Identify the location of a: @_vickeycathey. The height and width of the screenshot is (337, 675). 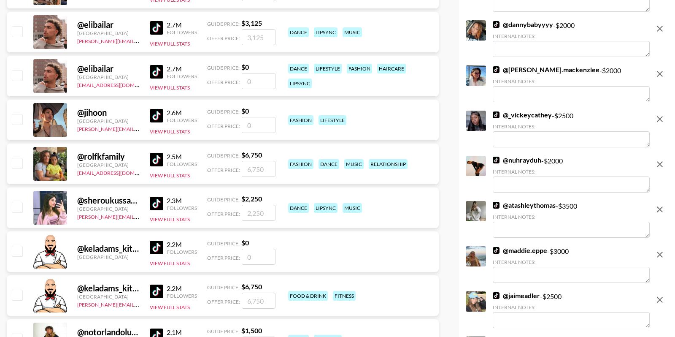
(522, 115).